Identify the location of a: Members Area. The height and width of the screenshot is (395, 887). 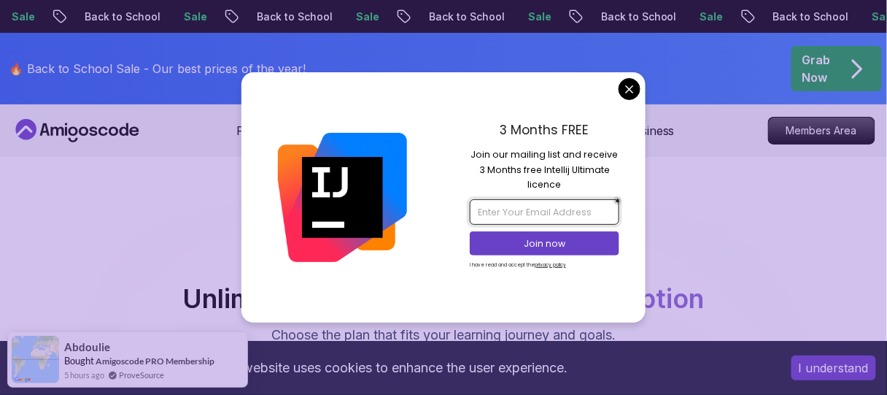
(821, 131).